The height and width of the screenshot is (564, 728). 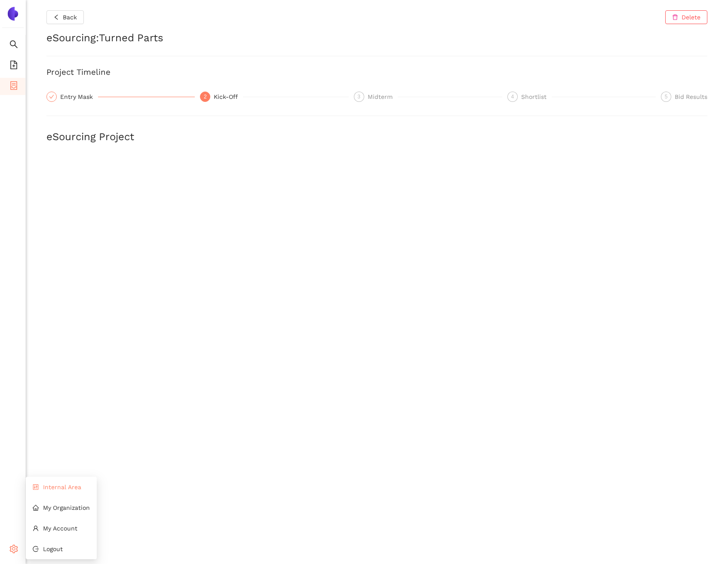 I want to click on span: Internal Area, so click(x=62, y=488).